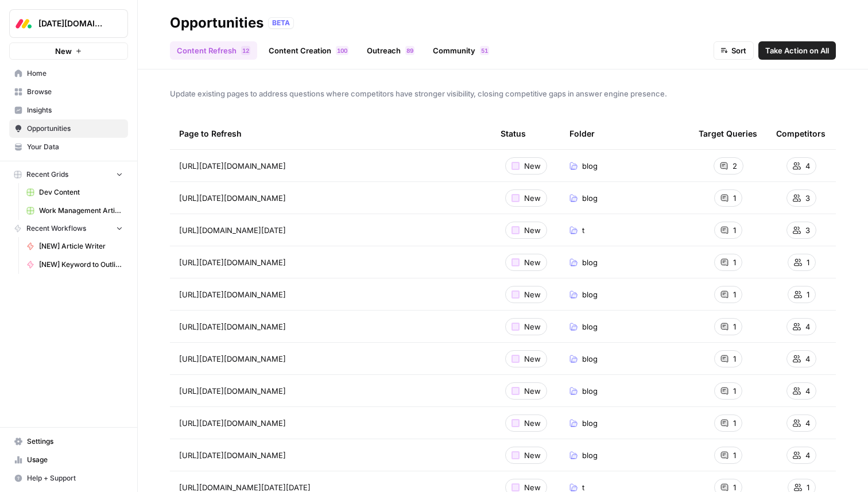  What do you see at coordinates (23, 23) in the screenshot?
I see `img: Monday.com Logo` at bounding box center [23, 23].